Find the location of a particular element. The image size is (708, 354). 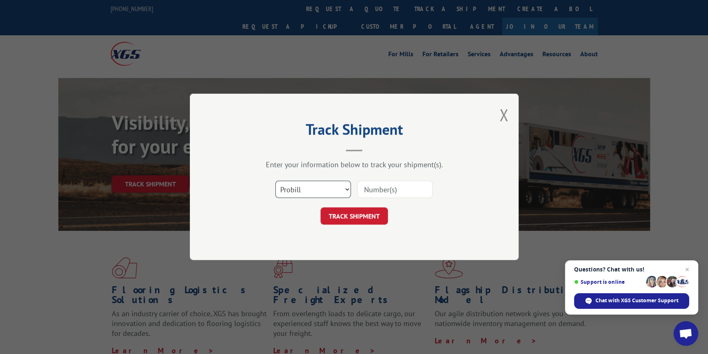

div: Chat with XGS Customer Support is located at coordinates (632, 301).